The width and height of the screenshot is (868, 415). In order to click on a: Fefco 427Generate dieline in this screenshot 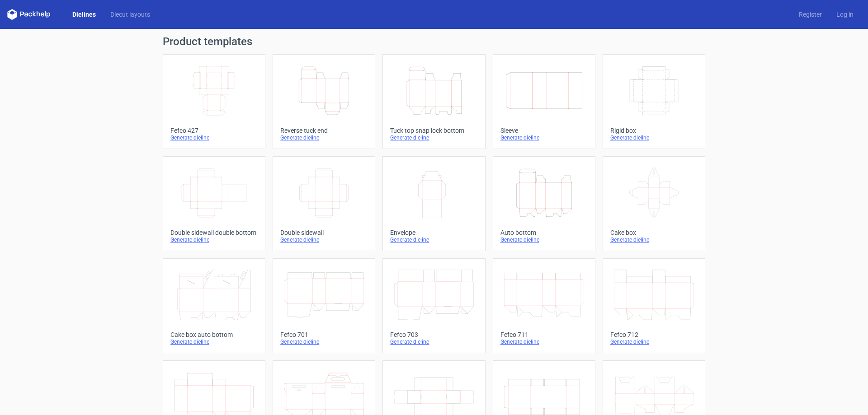, I will do `click(214, 102)`.